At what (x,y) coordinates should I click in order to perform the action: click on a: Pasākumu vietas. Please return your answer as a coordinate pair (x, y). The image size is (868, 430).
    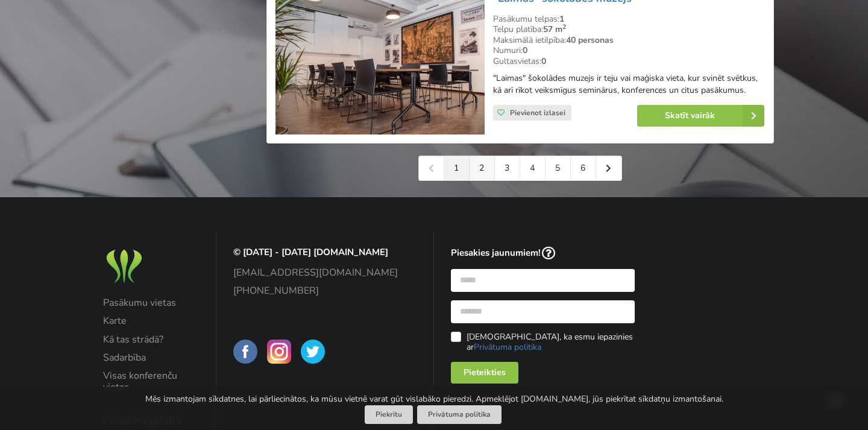
    Looking at the image, I should click on (151, 303).